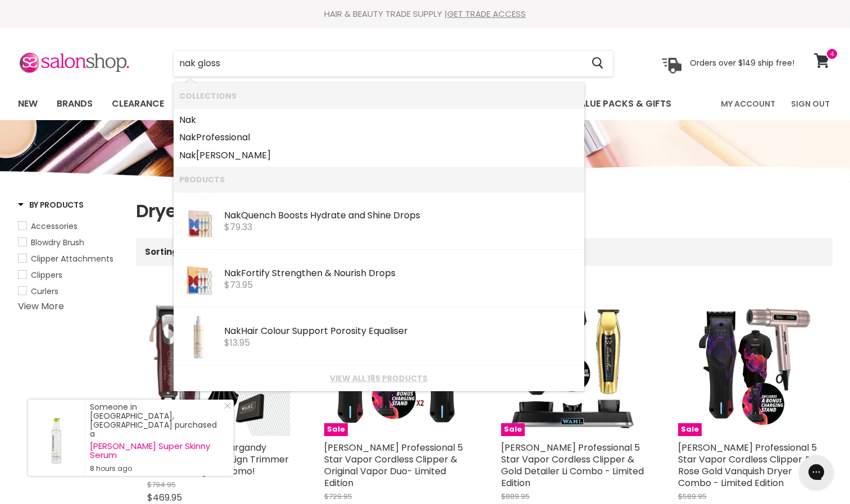 The height and width of the screenshot is (504, 850). I want to click on span: $73.95, so click(238, 284).